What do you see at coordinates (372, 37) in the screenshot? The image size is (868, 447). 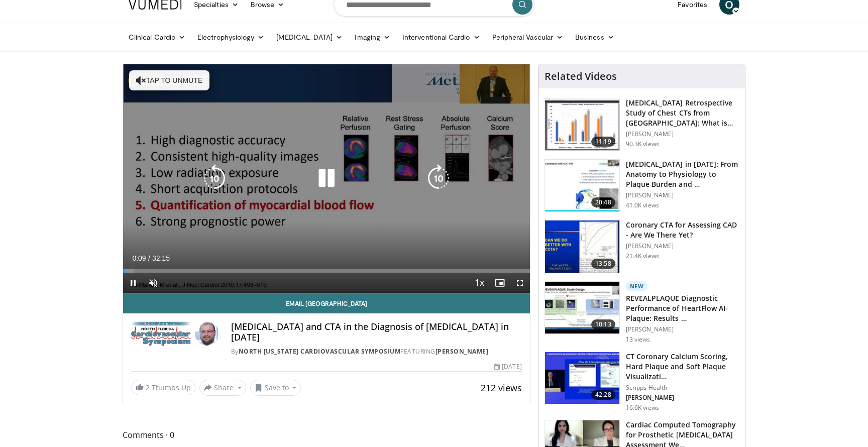 I see `a: Imaging` at bounding box center [372, 37].